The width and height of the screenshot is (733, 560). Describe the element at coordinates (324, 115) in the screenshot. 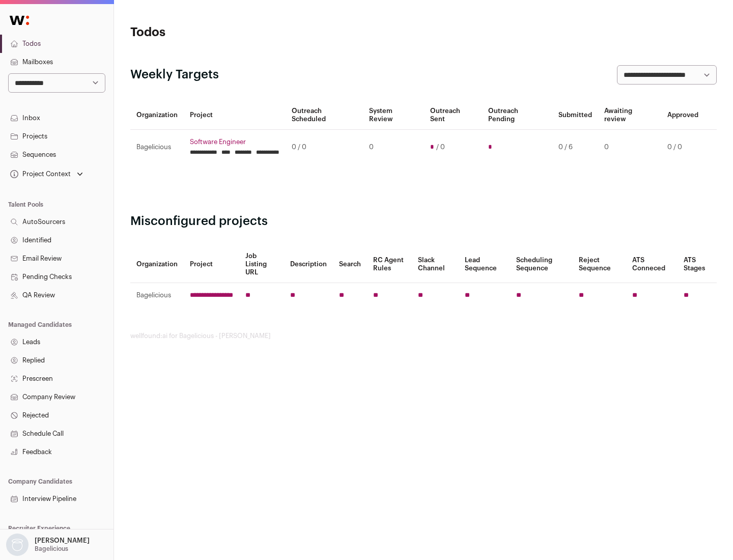

I see `th: Outreach Scheduled` at that location.